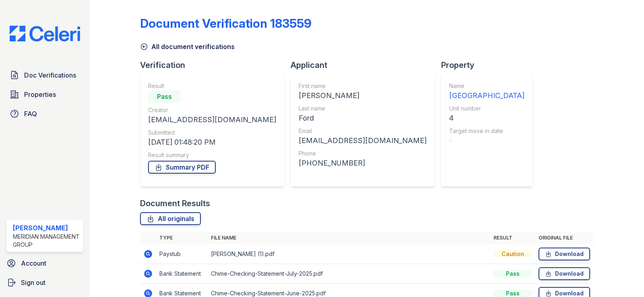  I want to click on div: Ford, so click(362, 118).